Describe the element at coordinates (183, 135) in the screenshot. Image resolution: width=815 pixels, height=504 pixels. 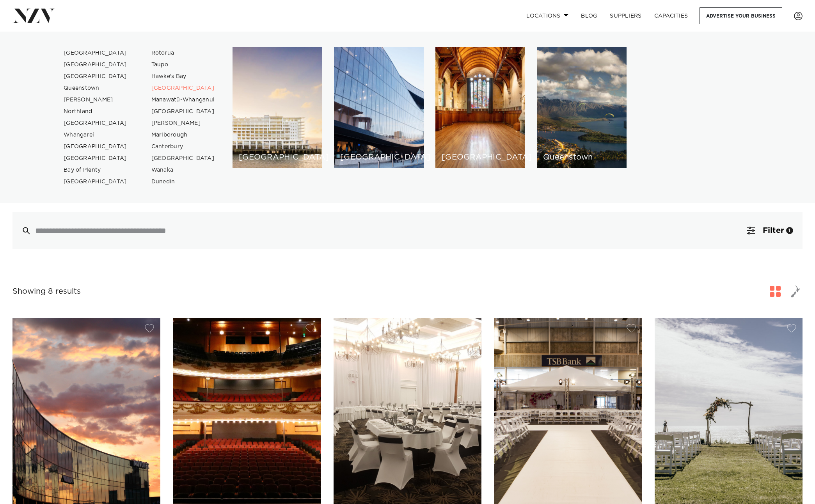
I see `a: Marlborough` at that location.